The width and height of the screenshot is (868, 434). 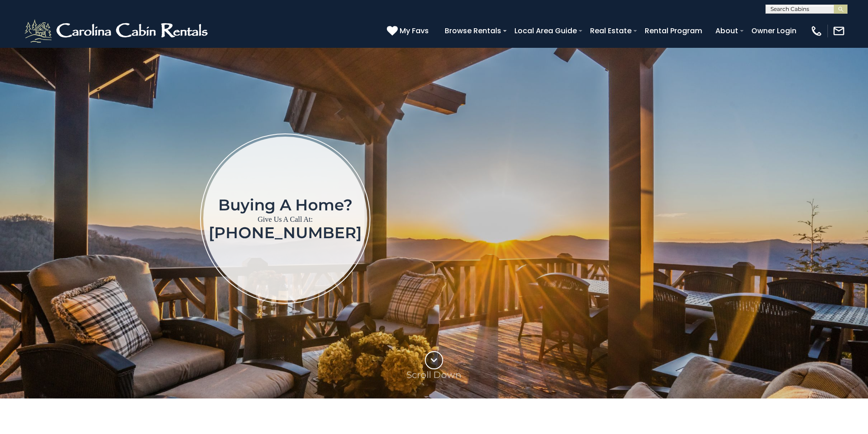 I want to click on h1: Buying a home?, so click(x=285, y=205).